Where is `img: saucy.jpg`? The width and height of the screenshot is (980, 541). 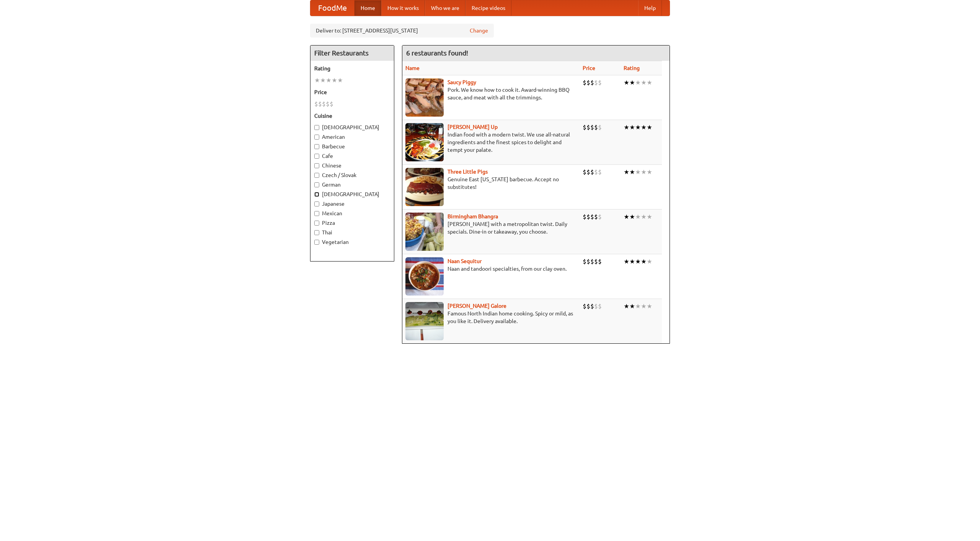 img: saucy.jpg is located at coordinates (425, 97).